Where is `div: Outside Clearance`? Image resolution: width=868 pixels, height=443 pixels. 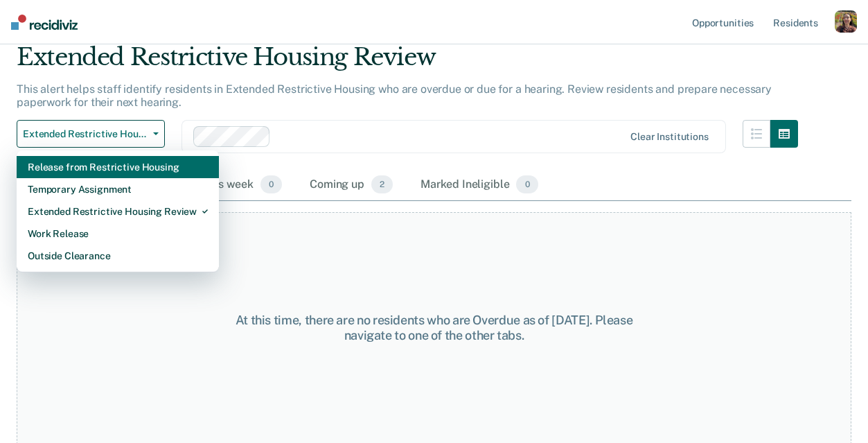 div: Outside Clearance is located at coordinates (118, 256).